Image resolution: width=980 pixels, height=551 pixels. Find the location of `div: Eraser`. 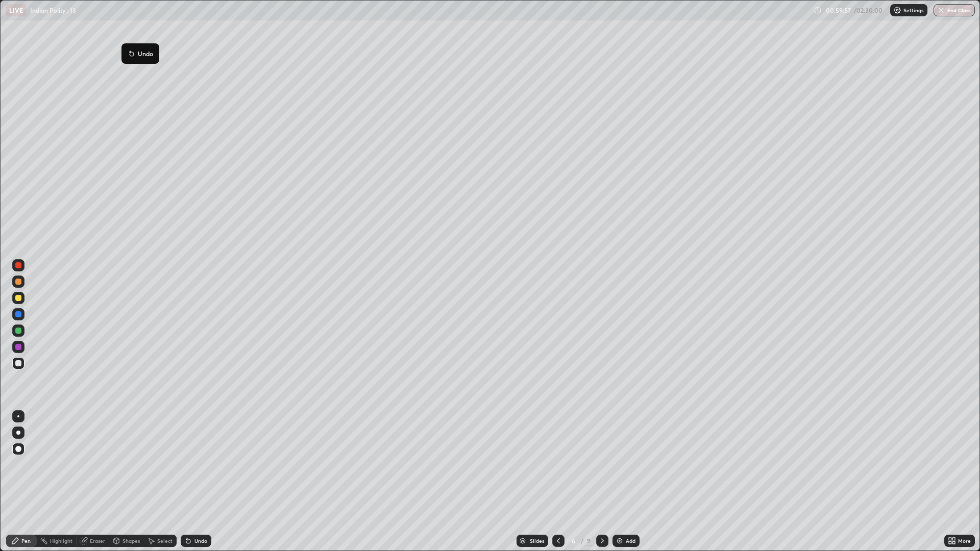

div: Eraser is located at coordinates (97, 541).